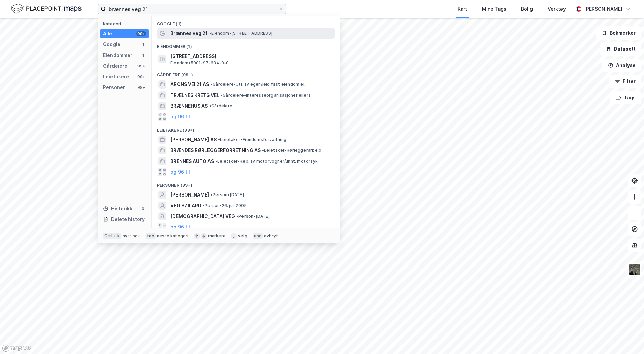 This screenshot has height=354, width=644. What do you see at coordinates (627, 337) in the screenshot?
I see `div: Kontrollprogram for chat` at bounding box center [627, 337].